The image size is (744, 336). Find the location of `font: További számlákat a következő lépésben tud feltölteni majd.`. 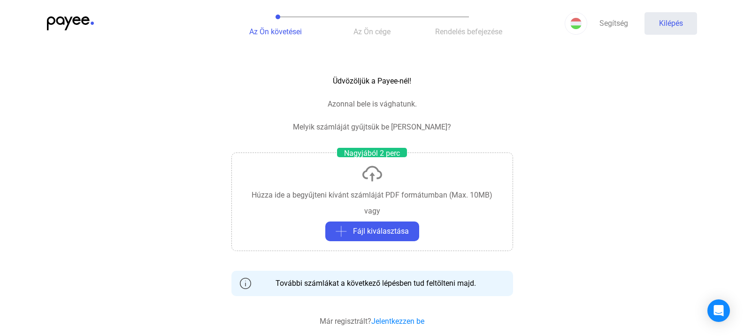

font: További számlákat a következő lépésben tud feltölteni majd. is located at coordinates (375, 283).